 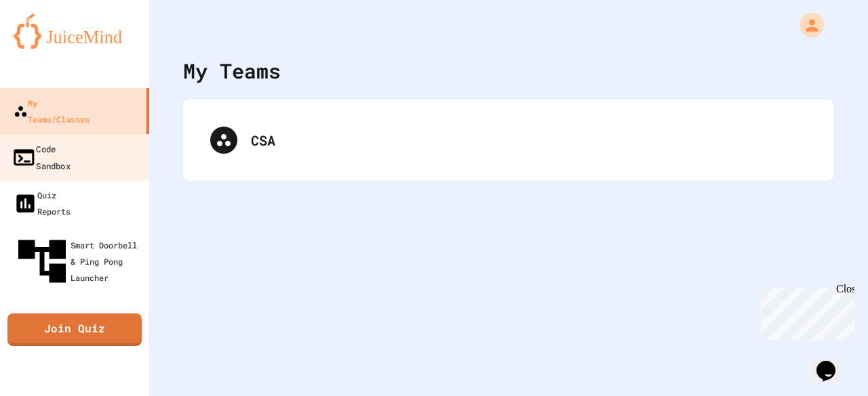 I want to click on img: logo-orange.svg, so click(x=74, y=31).